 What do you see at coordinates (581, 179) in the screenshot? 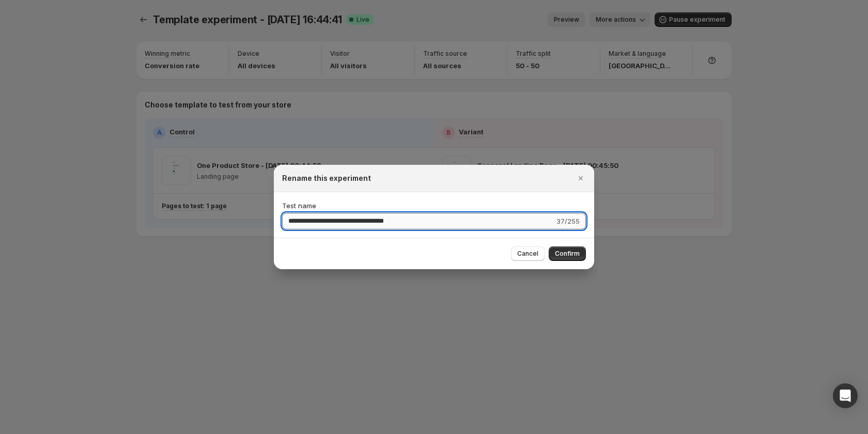
I see `button: Close` at bounding box center [581, 179].